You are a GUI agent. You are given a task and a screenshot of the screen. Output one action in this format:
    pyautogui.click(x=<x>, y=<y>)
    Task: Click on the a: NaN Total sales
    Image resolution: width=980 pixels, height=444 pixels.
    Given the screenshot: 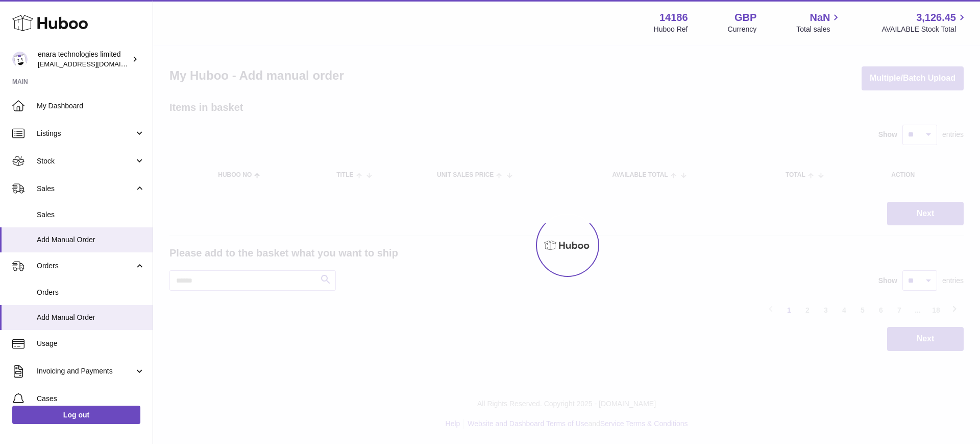 What is the action you would take?
    pyautogui.click(x=819, y=23)
    